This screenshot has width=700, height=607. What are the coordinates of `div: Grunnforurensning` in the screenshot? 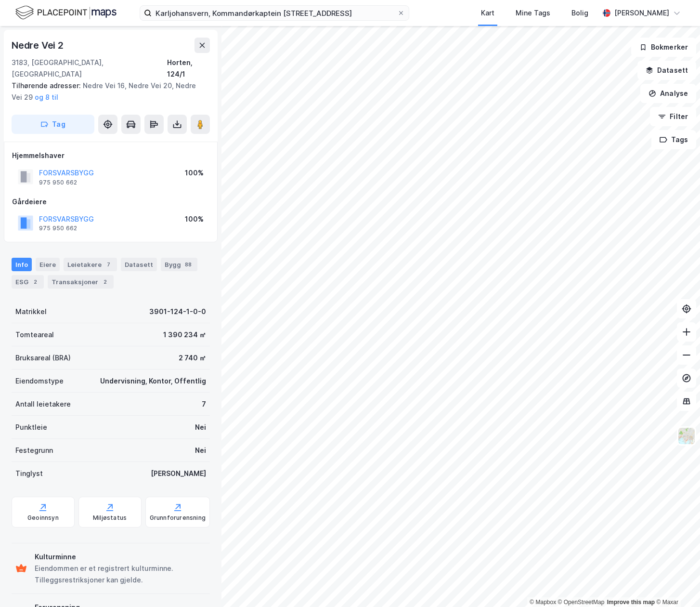 It's located at (178, 518).